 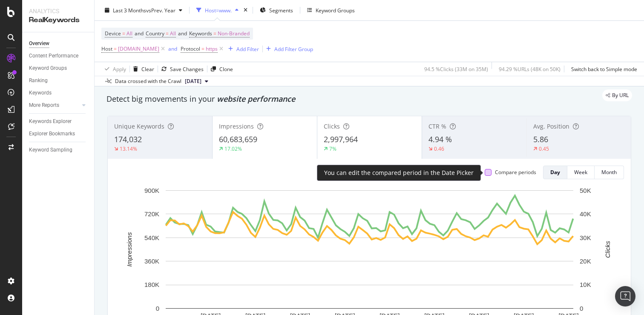 I want to click on text: 720K, so click(x=152, y=214).